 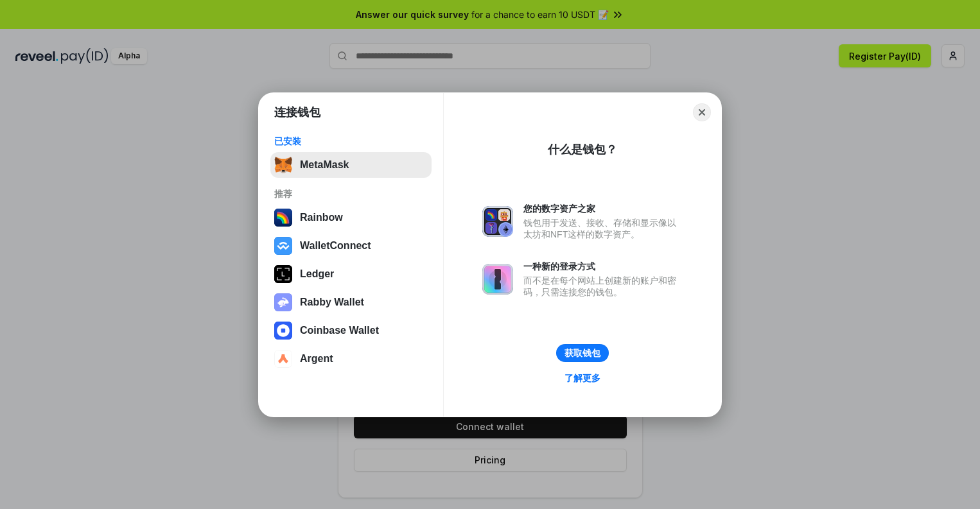 What do you see at coordinates (603, 266) in the screenshot?
I see `div: 一种新的登录方式` at bounding box center [603, 266].